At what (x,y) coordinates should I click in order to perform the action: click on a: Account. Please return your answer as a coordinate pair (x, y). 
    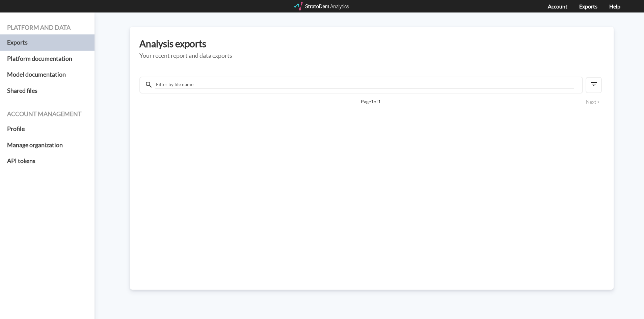
    Looking at the image, I should click on (558, 6).